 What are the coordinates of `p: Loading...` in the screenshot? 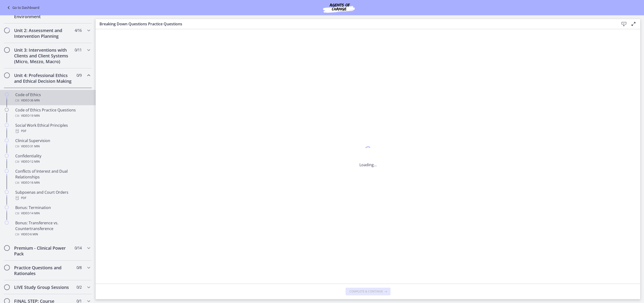 It's located at (368, 165).